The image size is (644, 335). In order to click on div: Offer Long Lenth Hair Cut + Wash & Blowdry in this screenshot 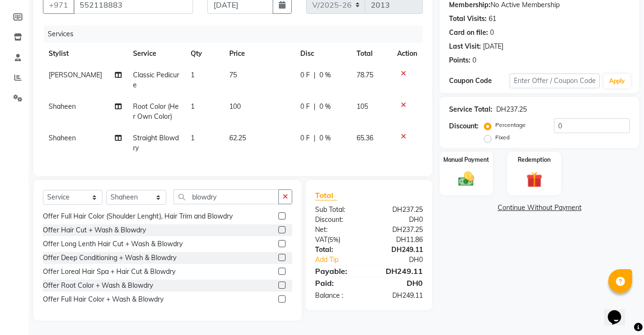, I will do `click(113, 244)`.